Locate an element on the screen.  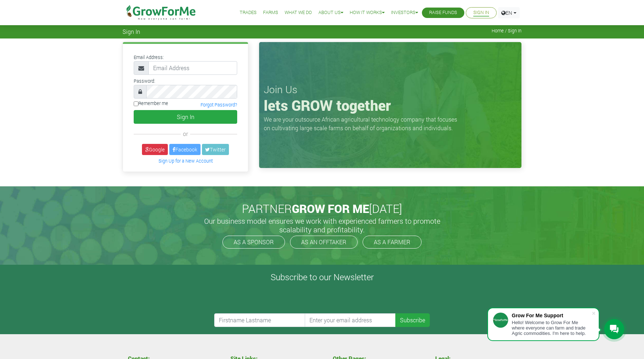
div: or is located at coordinates (186, 134).